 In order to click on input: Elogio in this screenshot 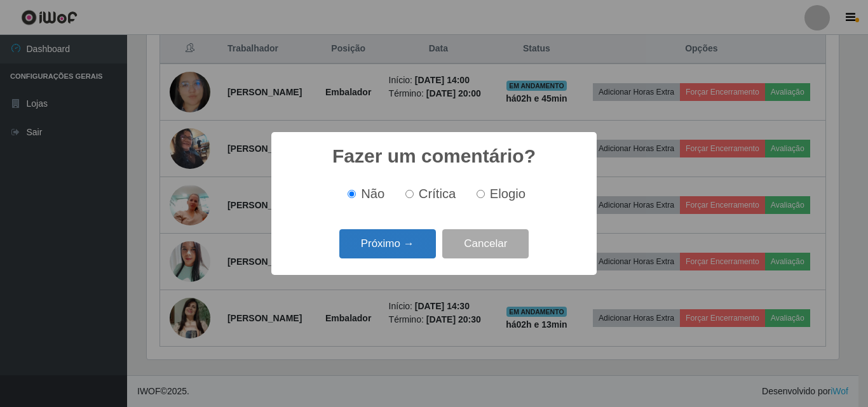, I will do `click(480, 193)`.